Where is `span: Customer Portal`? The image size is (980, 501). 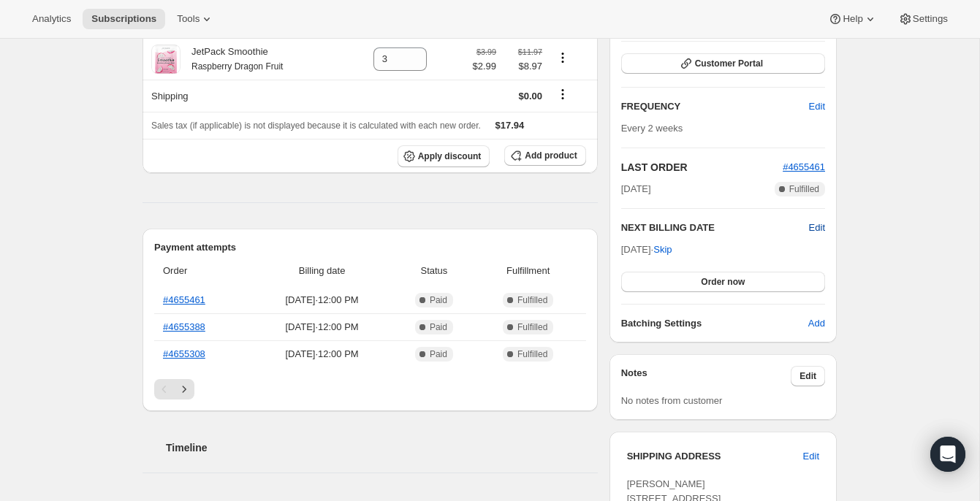
span: Customer Portal is located at coordinates (729, 63).